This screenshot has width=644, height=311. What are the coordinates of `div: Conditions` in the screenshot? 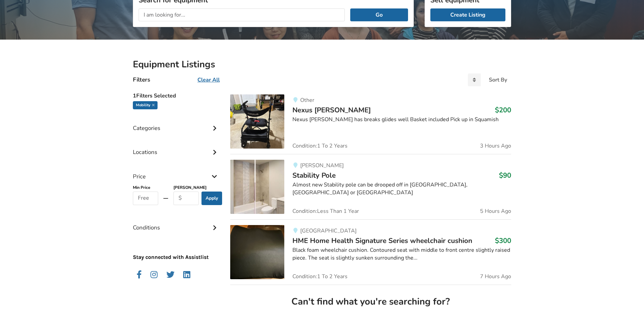 It's located at (176, 222).